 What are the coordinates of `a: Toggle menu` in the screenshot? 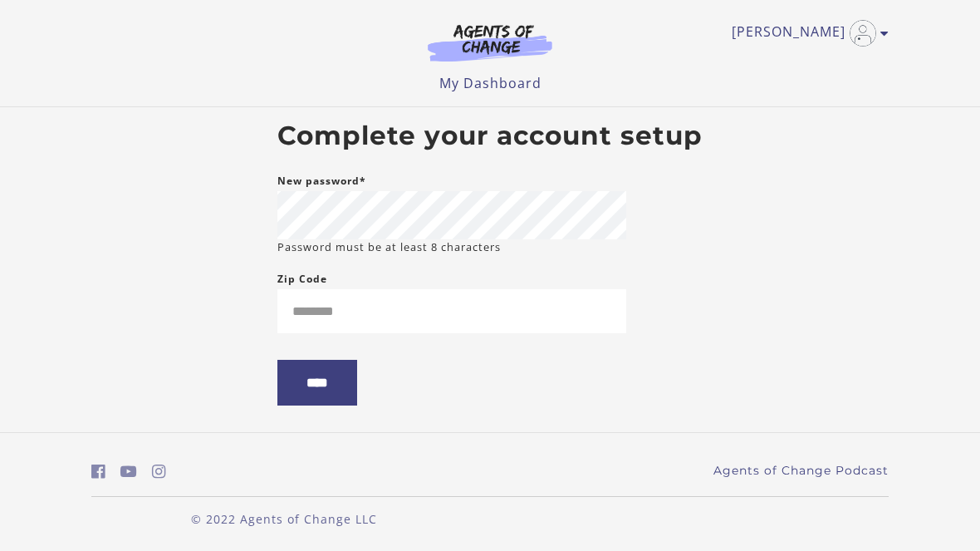 It's located at (806, 33).